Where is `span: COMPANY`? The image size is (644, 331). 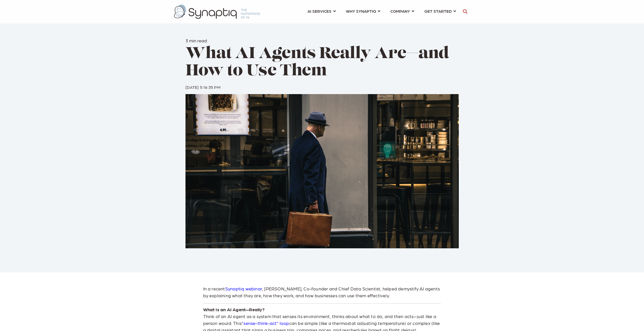 span: COMPANY is located at coordinates (400, 11).